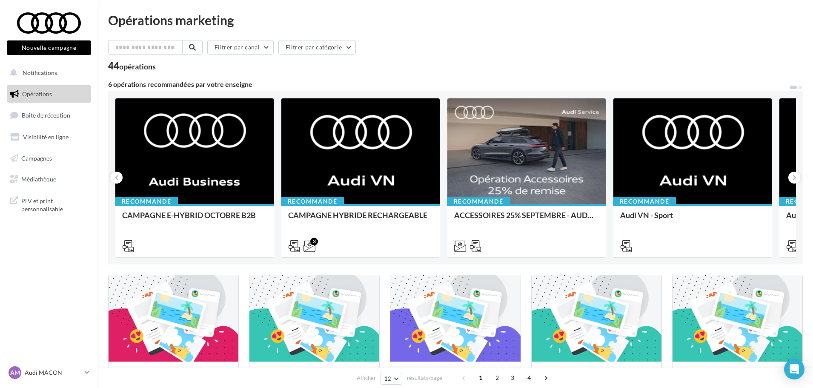  Describe the element at coordinates (795, 369) in the screenshot. I see `div: Open Intercom Messenger` at that location.